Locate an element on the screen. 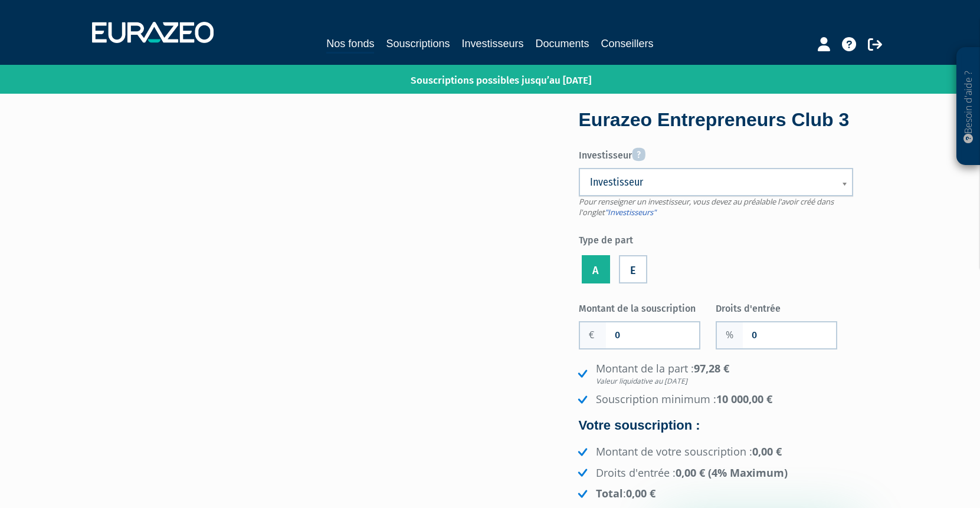 This screenshot has width=980, height=508. strong: 0,00 € (4% Maximum) is located at coordinates (731, 473).